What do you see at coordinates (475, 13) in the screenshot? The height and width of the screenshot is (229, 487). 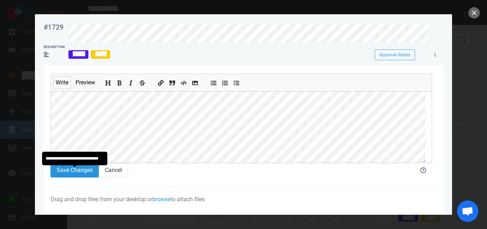 I see `button: close` at bounding box center [475, 13].